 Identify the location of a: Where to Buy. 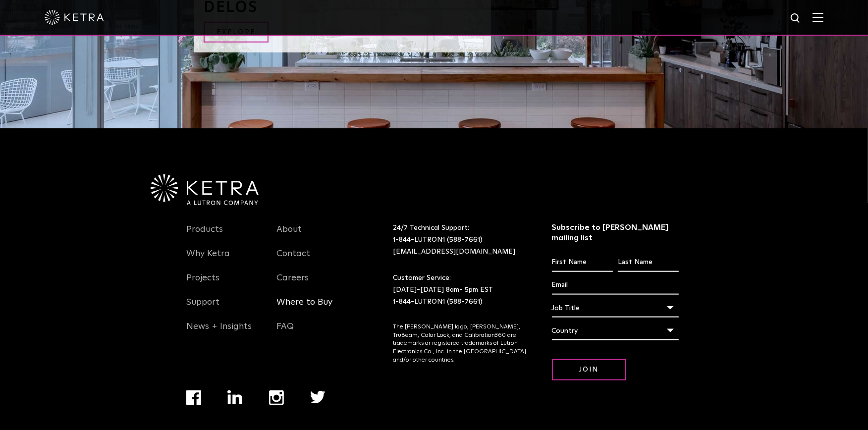
(304, 308).